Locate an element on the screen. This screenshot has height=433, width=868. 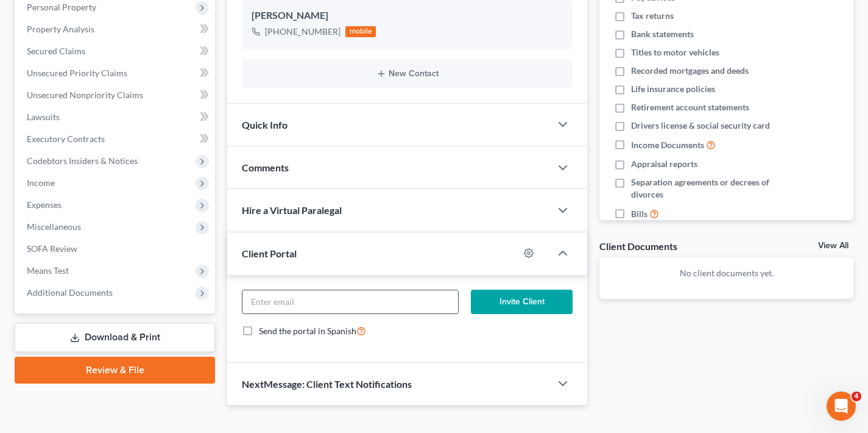
a: Review & File is located at coordinates (114, 370).